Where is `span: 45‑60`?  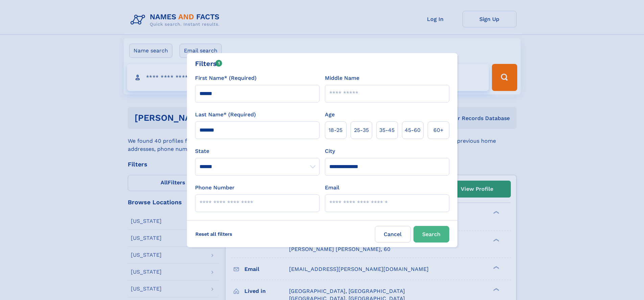
span: 45‑60 is located at coordinates (412, 130).